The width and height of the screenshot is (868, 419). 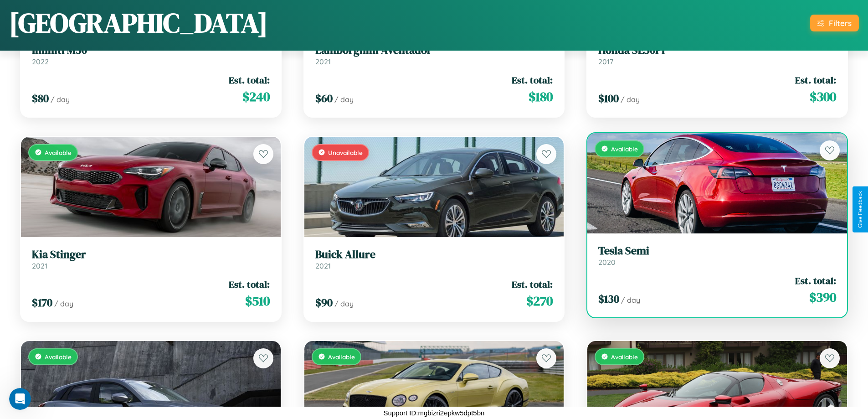 What do you see at coordinates (42, 302) in the screenshot?
I see `span: $ 170` at bounding box center [42, 302].